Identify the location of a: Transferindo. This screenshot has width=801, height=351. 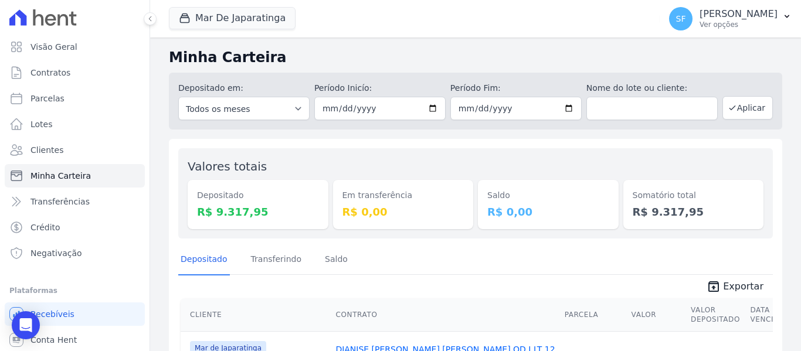
(276, 260).